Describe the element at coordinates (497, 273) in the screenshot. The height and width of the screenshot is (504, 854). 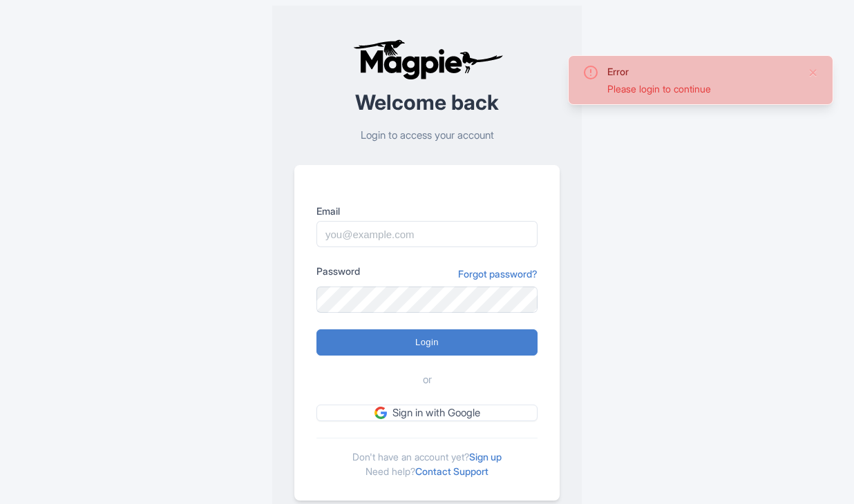
I see `a: Forgot password?` at that location.